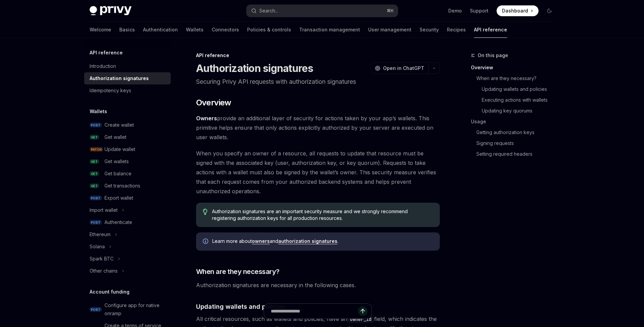  I want to click on a: When are they necessary?, so click(518, 78).